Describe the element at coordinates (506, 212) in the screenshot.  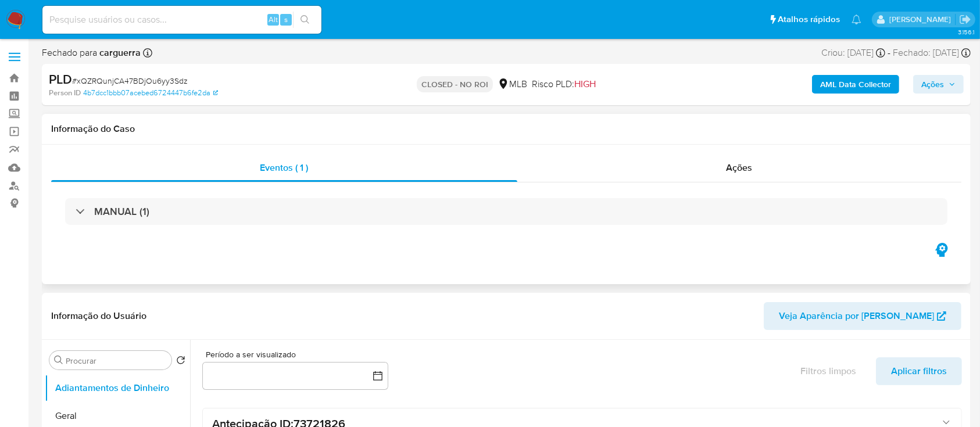
I see `div: MANUAL (1)` at that location.